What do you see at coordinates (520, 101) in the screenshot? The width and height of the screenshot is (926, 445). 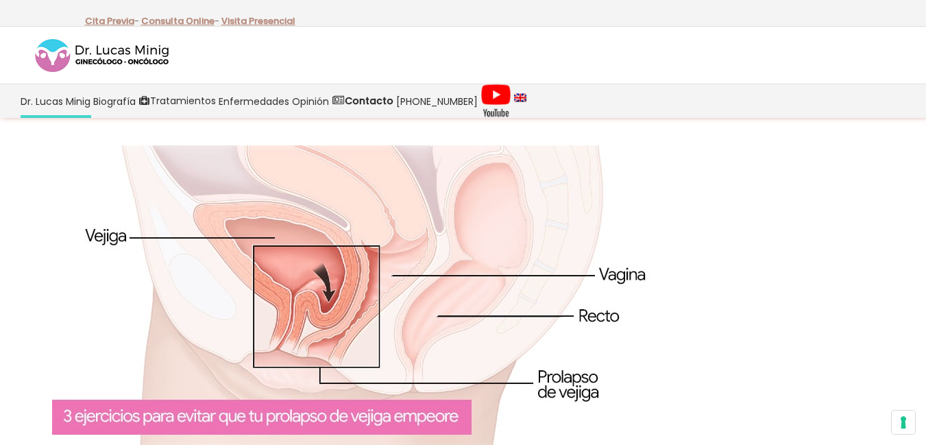 I see `a: language english` at bounding box center [520, 101].